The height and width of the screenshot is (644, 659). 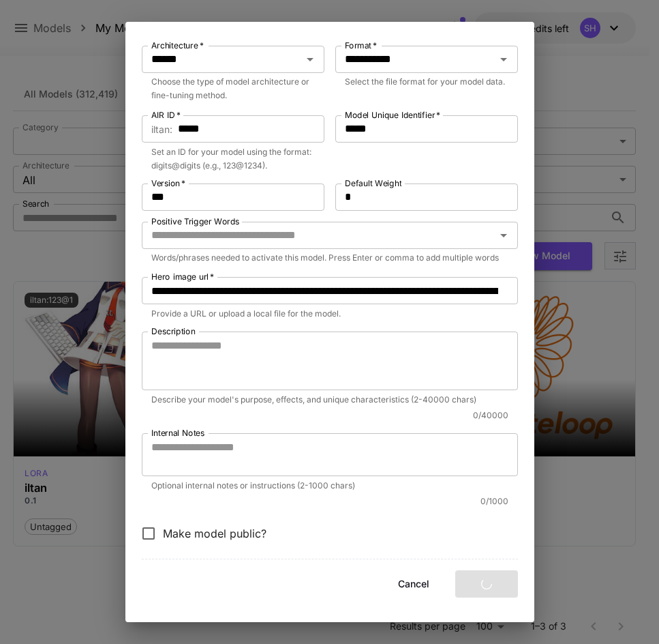 I want to click on label: Default Weight, so click(x=373, y=183).